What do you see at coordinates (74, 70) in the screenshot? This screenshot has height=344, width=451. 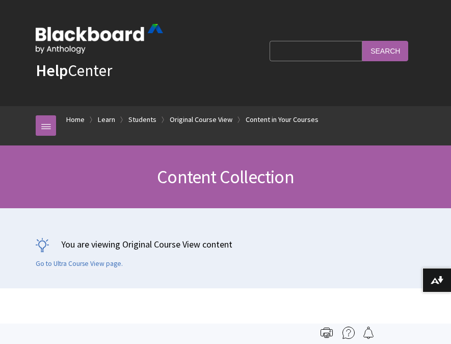 I see `a: HelpCenter` at bounding box center [74, 70].